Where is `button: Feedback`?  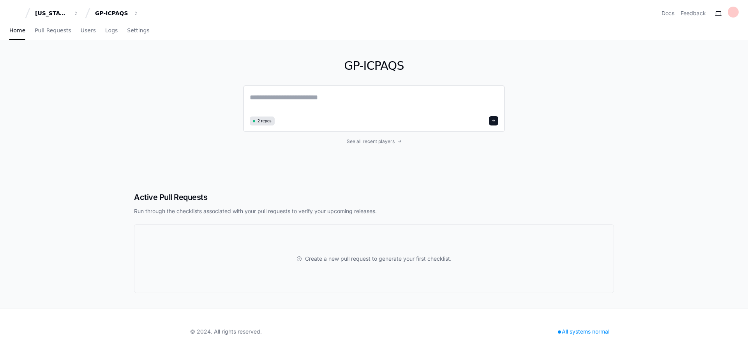 button: Feedback is located at coordinates (693, 13).